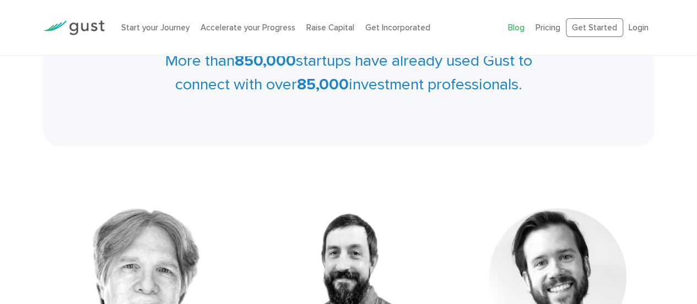  What do you see at coordinates (516, 28) in the screenshot?
I see `a: Blog` at bounding box center [516, 28].